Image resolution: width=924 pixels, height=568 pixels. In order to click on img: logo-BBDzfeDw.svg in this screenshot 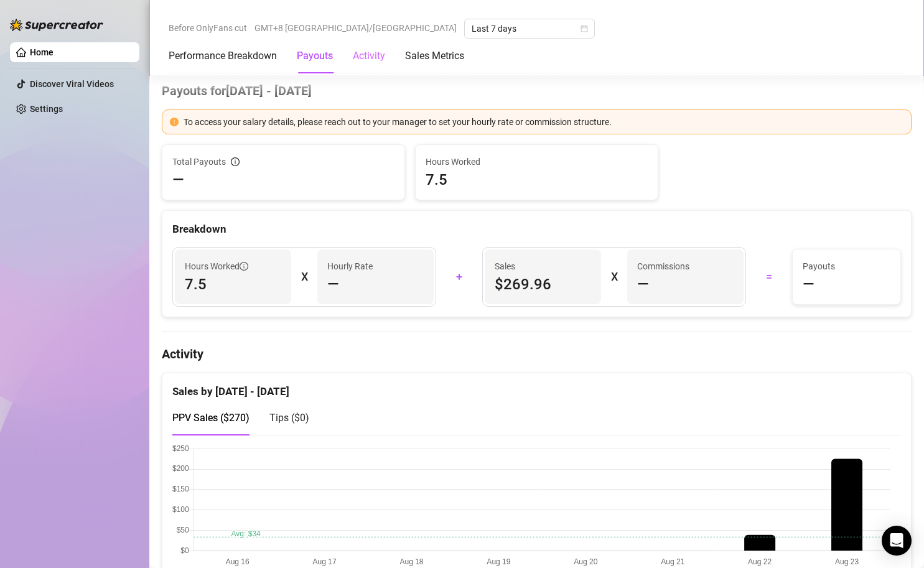, I will do `click(57, 25)`.